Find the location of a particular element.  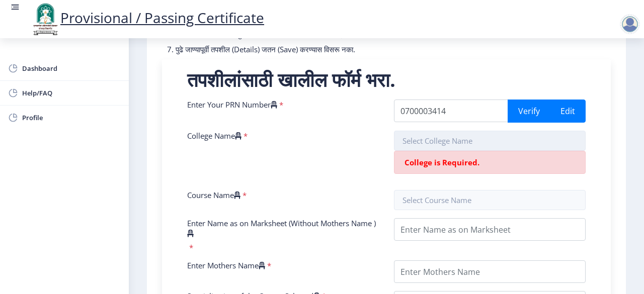

span: Profile is located at coordinates (72, 117).